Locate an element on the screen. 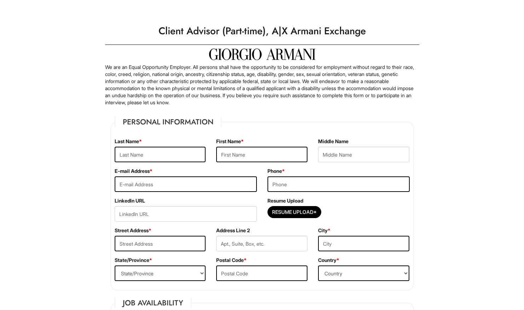 This screenshot has height=310, width=524. input: Apt., Suite, Box, etc. is located at coordinates (262, 244).